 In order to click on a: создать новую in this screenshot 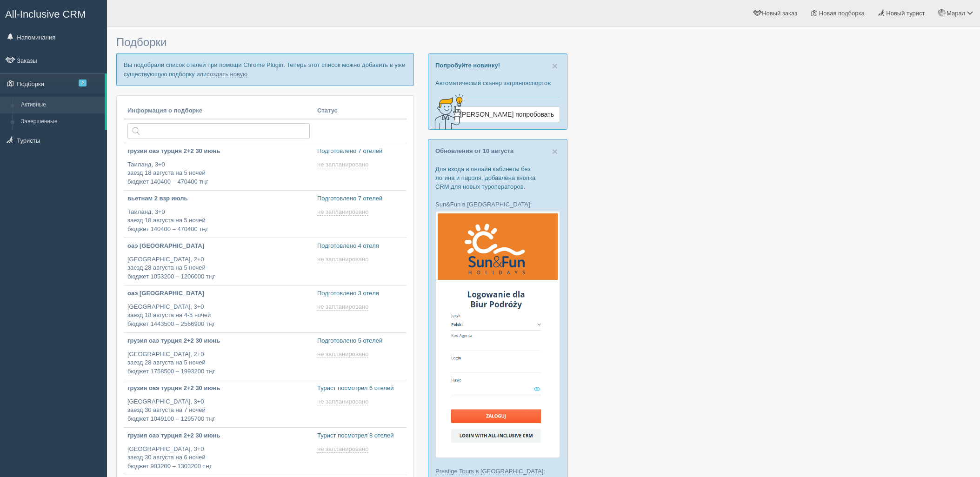, I will do `click(227, 75)`.